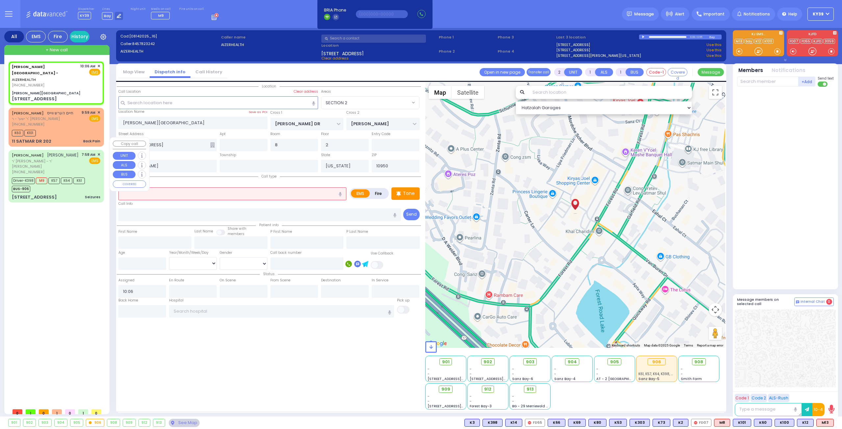 The image size is (842, 429). I want to click on div: K14, so click(514, 423).